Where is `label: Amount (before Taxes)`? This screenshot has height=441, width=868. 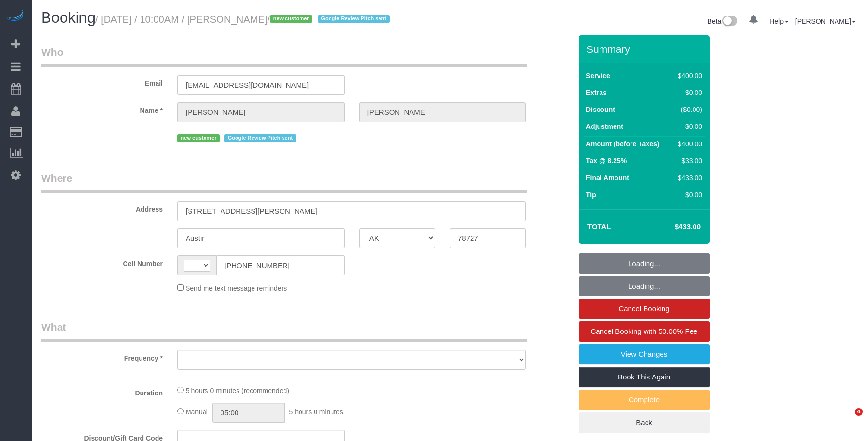
label: Amount (before Taxes) is located at coordinates (622, 144).